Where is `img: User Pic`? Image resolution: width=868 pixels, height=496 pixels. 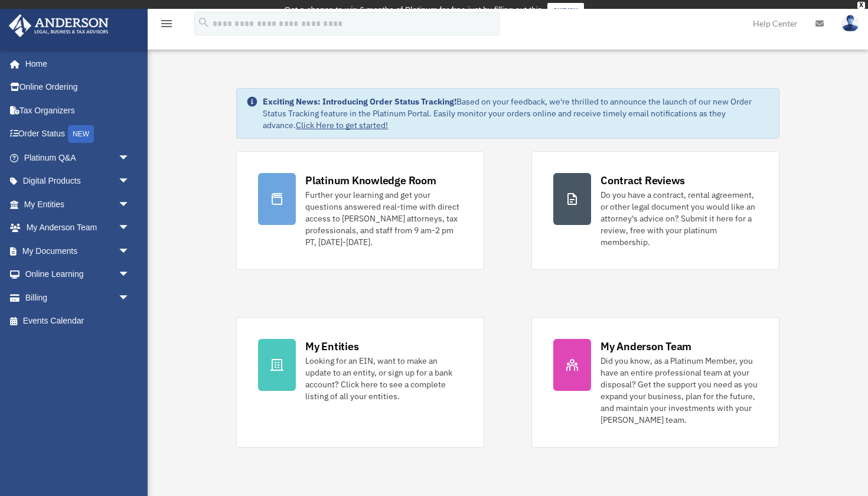 img: User Pic is located at coordinates (850, 23).